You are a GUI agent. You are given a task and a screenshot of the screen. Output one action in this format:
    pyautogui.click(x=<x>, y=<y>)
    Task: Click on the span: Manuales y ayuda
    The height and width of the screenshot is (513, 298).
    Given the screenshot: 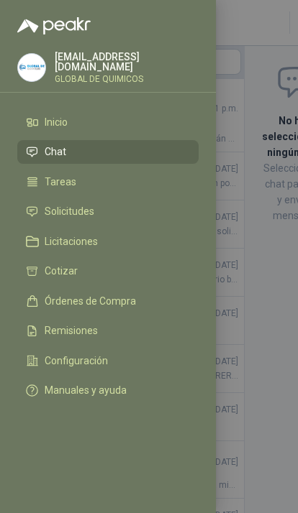 What is the action you would take?
    pyautogui.click(x=86, y=391)
    